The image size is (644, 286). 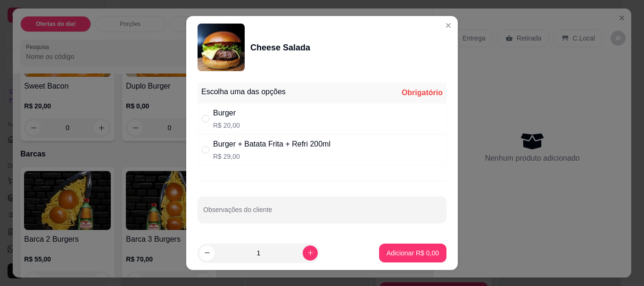 What do you see at coordinates (226, 113) in the screenshot?
I see `div: Burger` at bounding box center [226, 113].